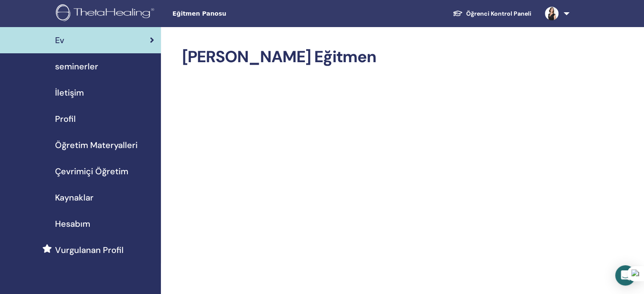  I want to click on span: Ev, so click(60, 40).